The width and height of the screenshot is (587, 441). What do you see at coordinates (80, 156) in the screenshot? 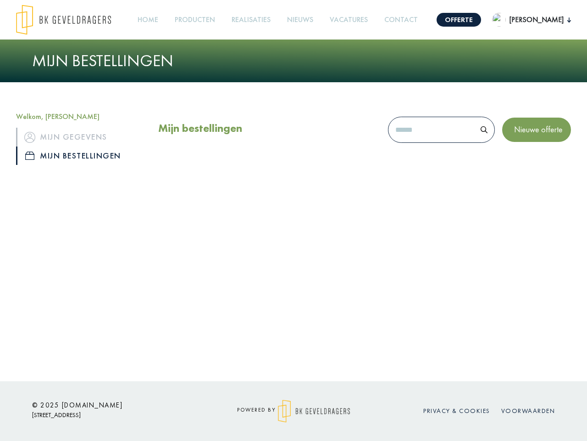
I see `a: iconMijn bestellingen` at bounding box center [80, 156].